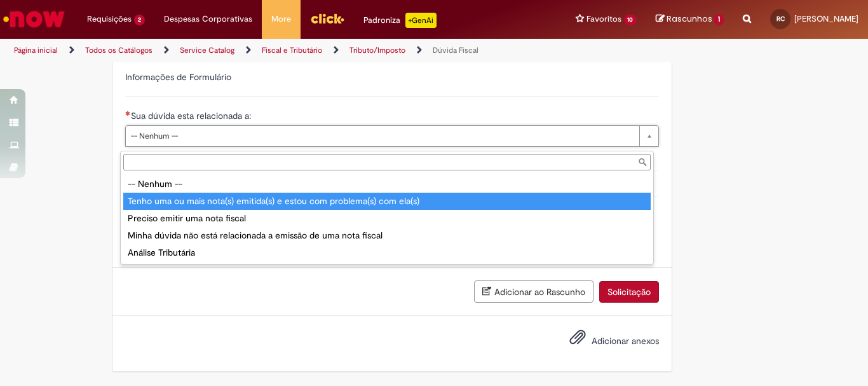  Describe the element at coordinates (387, 219) in the screenshot. I see `ul: Sua dúvida esta relacionada a:` at that location.